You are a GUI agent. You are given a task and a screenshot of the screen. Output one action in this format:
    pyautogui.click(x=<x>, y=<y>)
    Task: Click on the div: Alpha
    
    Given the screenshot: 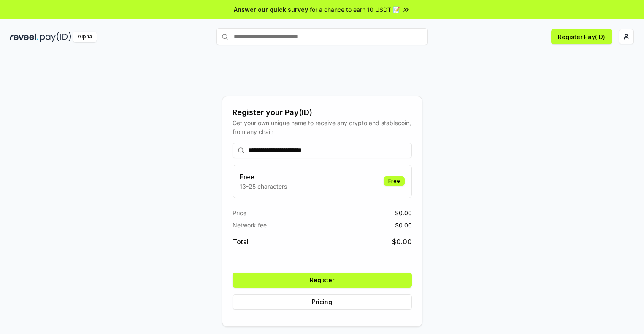 What is the action you would take?
    pyautogui.click(x=85, y=37)
    